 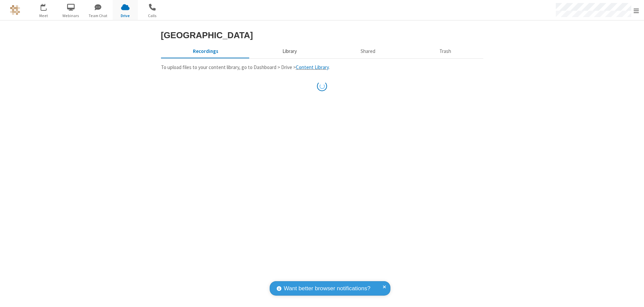 What do you see at coordinates (445, 51) in the screenshot?
I see `button: Trash` at bounding box center [445, 51].